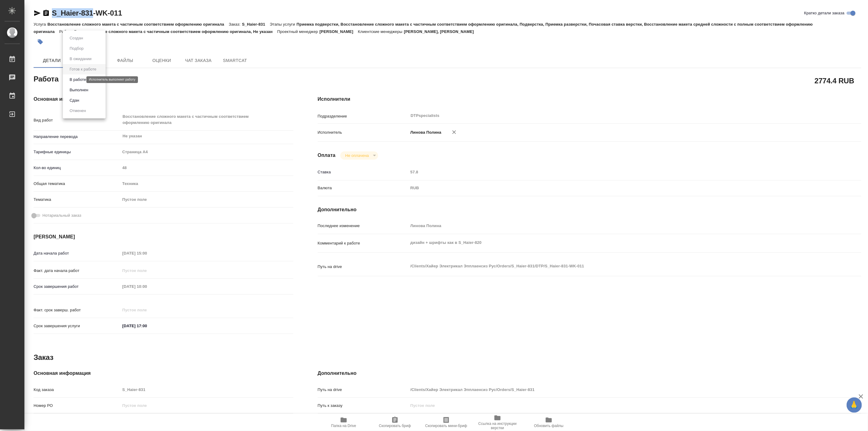 The width and height of the screenshot is (868, 431). Describe the element at coordinates (79, 90) in the screenshot. I see `button: Выполнен` at that location.